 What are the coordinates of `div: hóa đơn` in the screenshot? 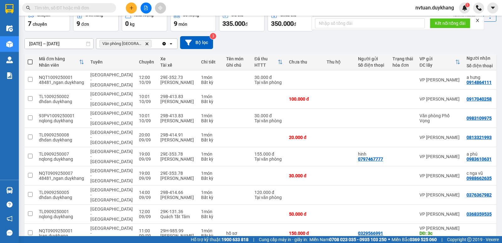 It's located at (403, 65).